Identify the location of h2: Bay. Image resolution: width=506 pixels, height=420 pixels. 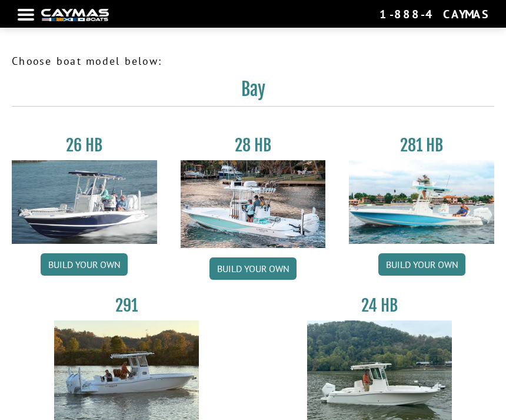
(253, 93).